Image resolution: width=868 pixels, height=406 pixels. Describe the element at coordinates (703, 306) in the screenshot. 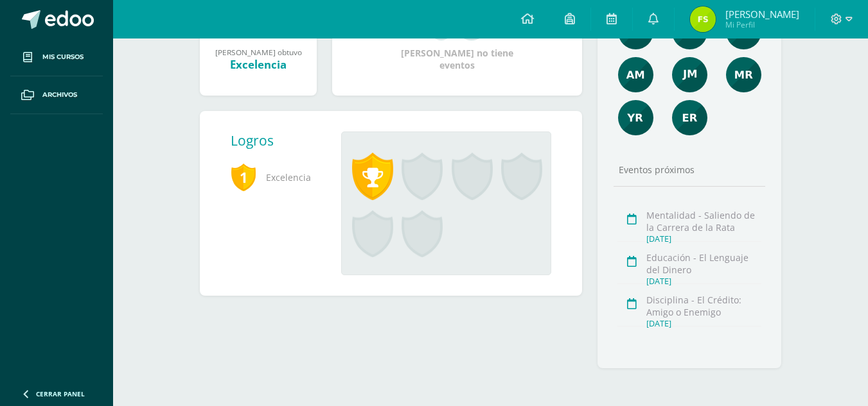

I see `div: Disciplina - El Crédito: Amigo o Enemigo` at that location.